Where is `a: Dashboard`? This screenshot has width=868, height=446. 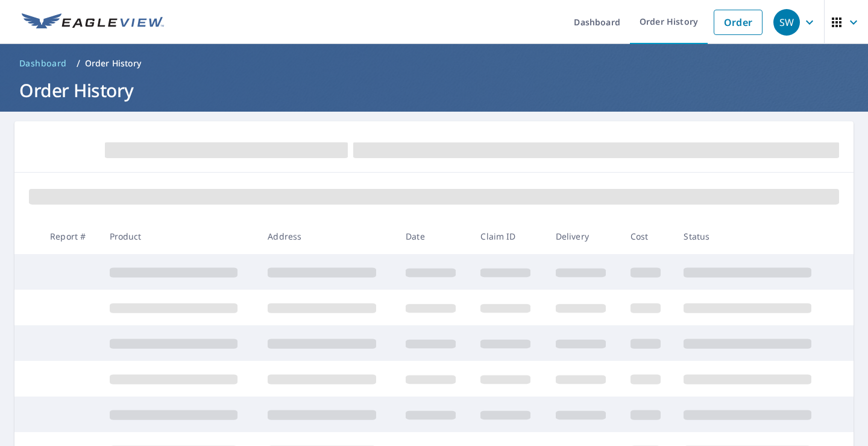 a: Dashboard is located at coordinates (43, 64).